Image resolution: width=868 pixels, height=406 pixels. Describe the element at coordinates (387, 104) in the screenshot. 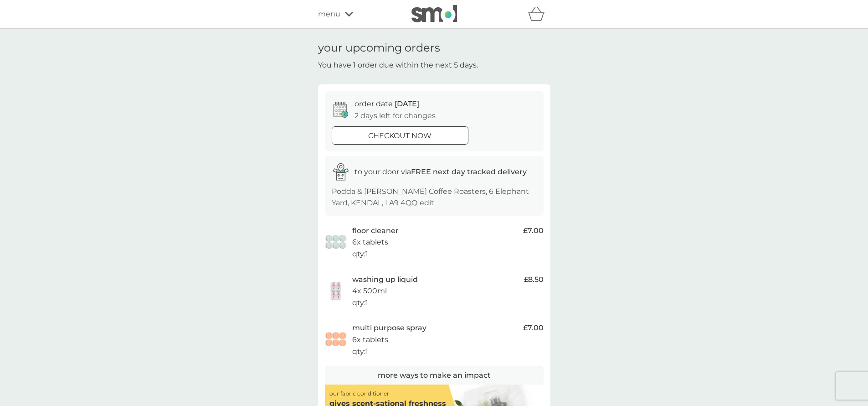

I see `p: order date` at that location.